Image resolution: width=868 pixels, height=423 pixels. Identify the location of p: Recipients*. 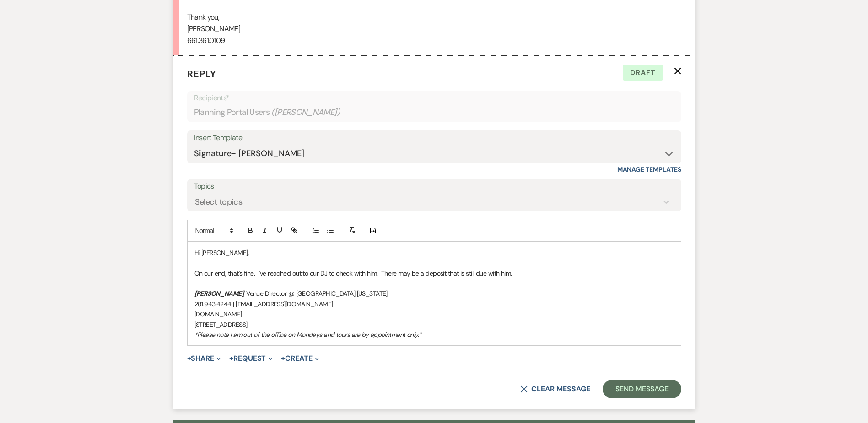
(434, 98).